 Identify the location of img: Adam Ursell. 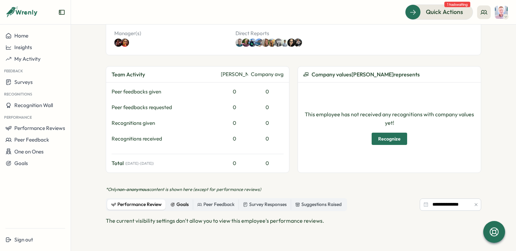
(259, 43).